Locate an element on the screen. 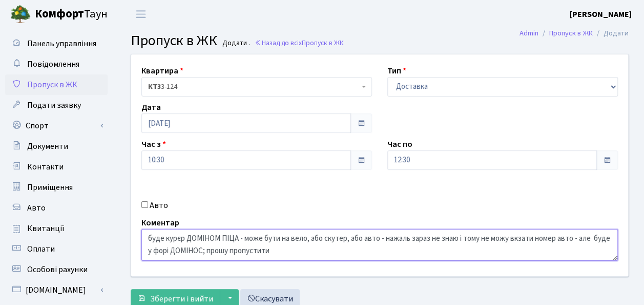 This screenshot has width=644, height=305. label: Дата is located at coordinates (151, 108).